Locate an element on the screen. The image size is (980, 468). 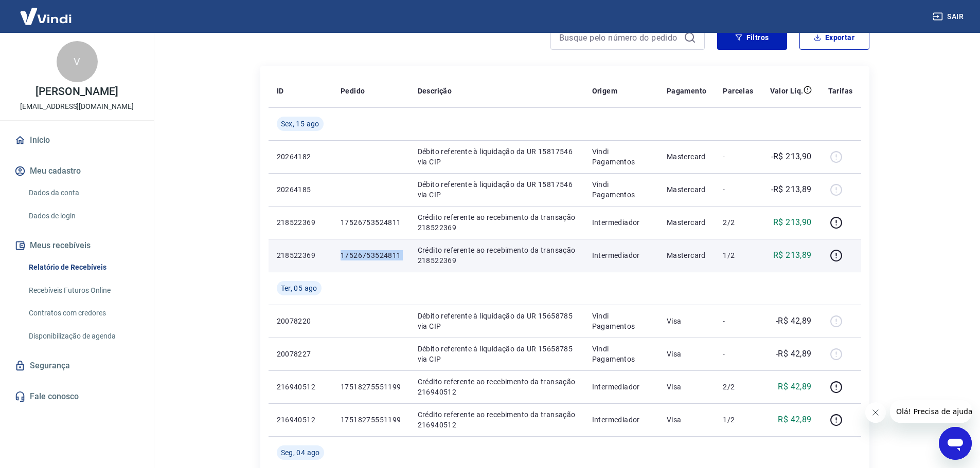
p: 20264182 is located at coordinates (300, 157).